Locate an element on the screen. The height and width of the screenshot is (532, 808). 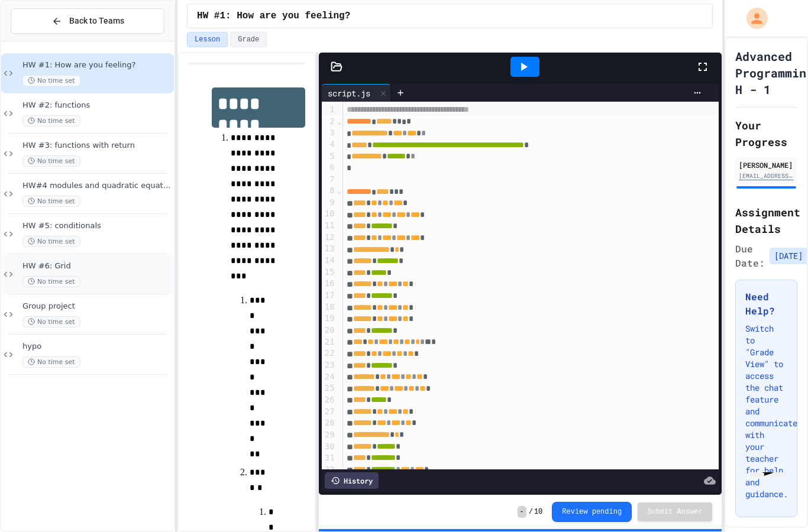
span: HW #2: functions is located at coordinates (97, 105).